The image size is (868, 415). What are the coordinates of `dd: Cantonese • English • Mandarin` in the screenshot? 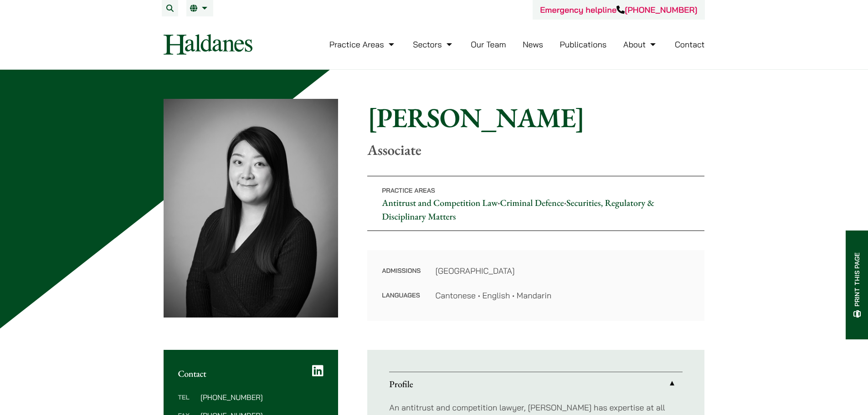 It's located at (562, 295).